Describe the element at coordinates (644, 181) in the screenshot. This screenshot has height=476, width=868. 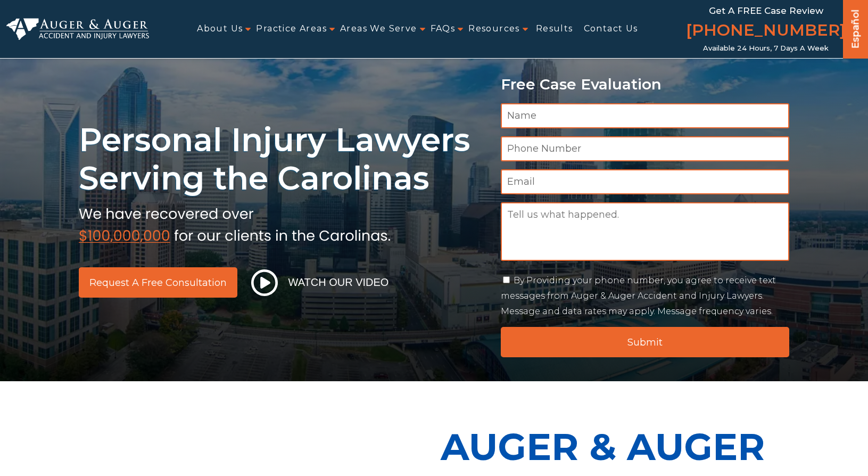
I see `input: Email` at that location.